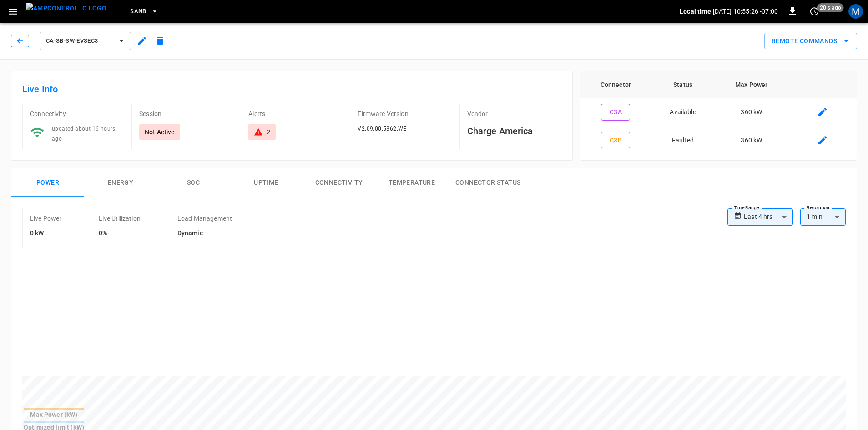 The image size is (868, 430). What do you see at coordinates (205, 234) in the screenshot?
I see `h6: Dynamic` at bounding box center [205, 234].